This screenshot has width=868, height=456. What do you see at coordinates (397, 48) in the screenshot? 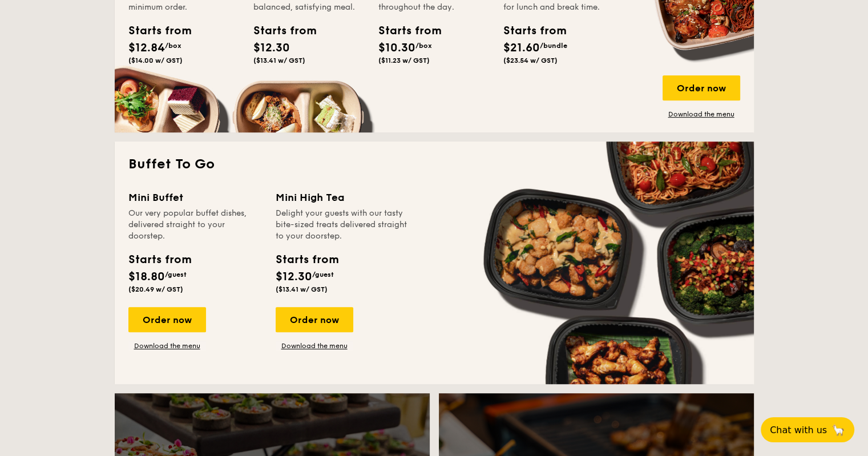
I see `span: $10.30` at bounding box center [397, 48].